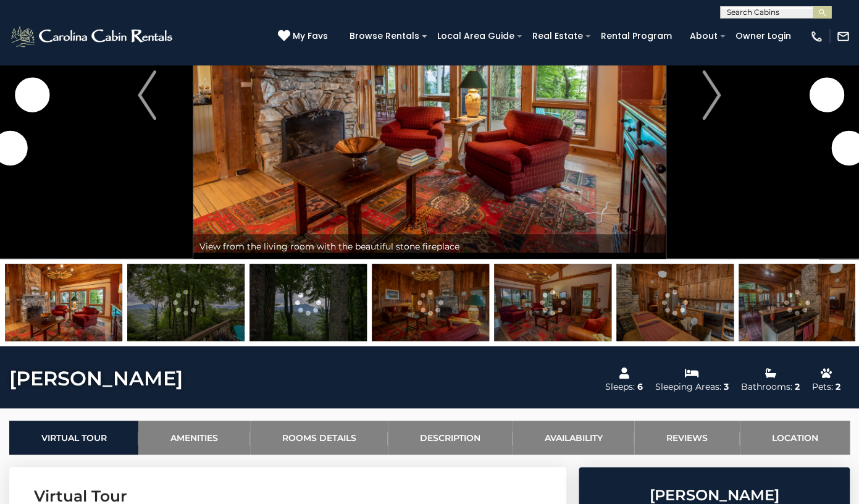 This screenshot has height=504, width=859. Describe the element at coordinates (763, 36) in the screenshot. I see `a: Owner Login` at that location.